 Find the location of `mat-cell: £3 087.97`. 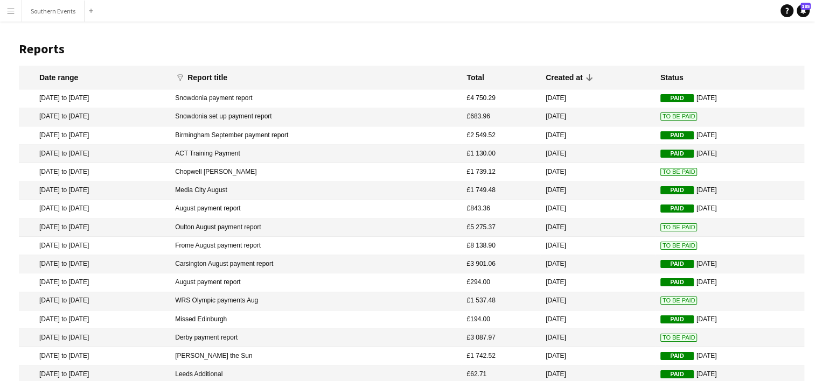

mat-cell: £3 087.97 is located at coordinates (500, 338).